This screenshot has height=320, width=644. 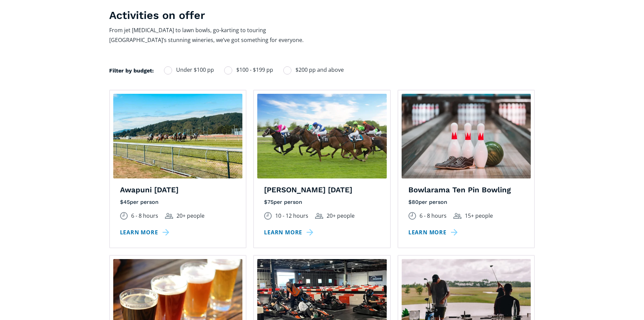 I want to click on div: 10 - 12 hours, so click(x=292, y=216).